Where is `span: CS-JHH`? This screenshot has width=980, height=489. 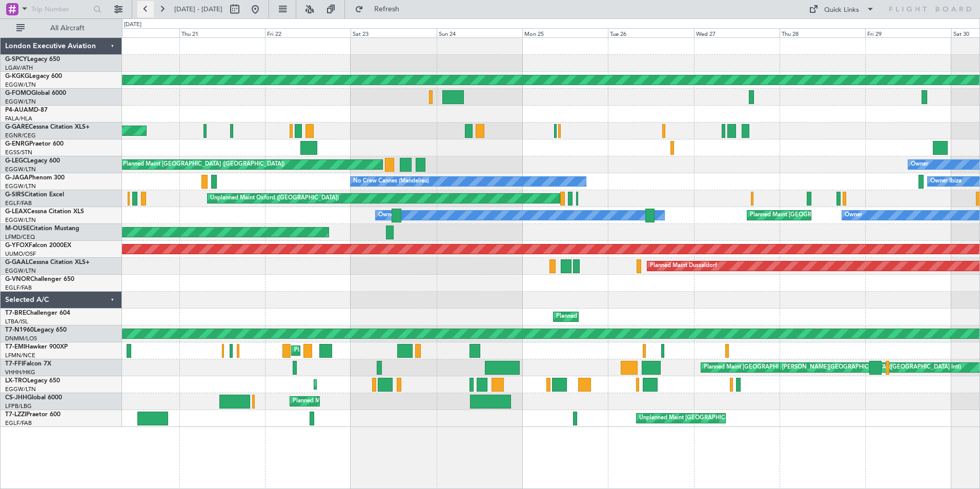
span: CS-JHH is located at coordinates (16, 398).